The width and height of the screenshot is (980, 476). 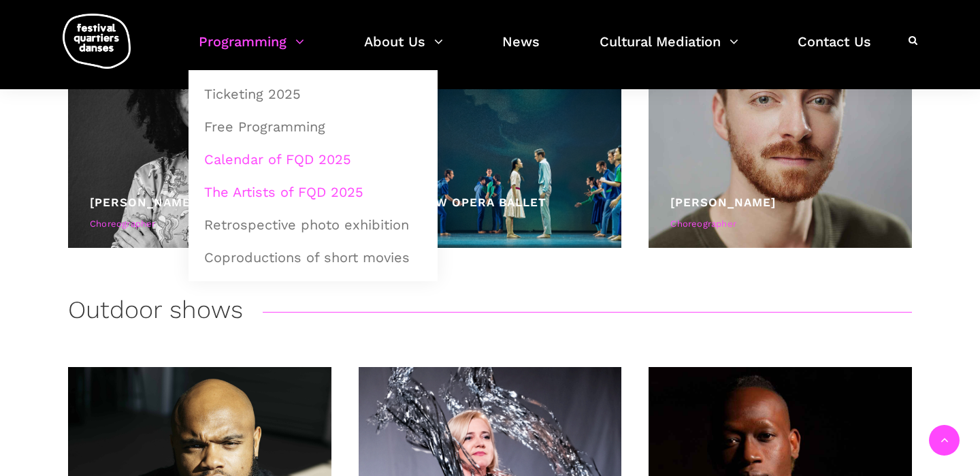 I want to click on a: Contact Us, so click(x=834, y=50).